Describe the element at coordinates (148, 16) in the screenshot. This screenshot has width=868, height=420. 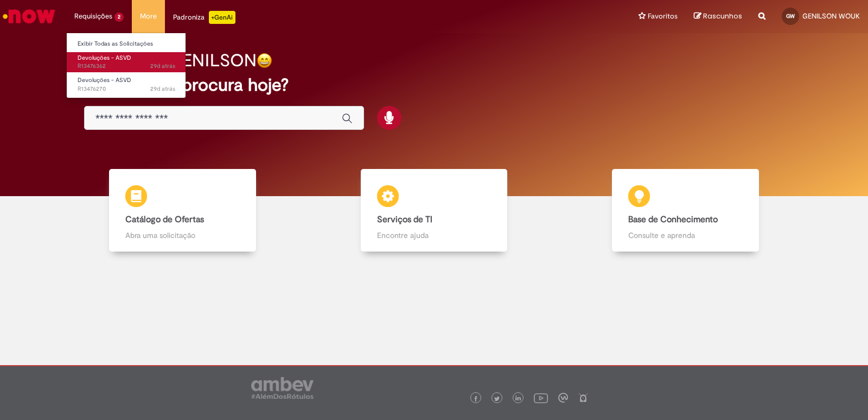
I see `span: More` at that location.